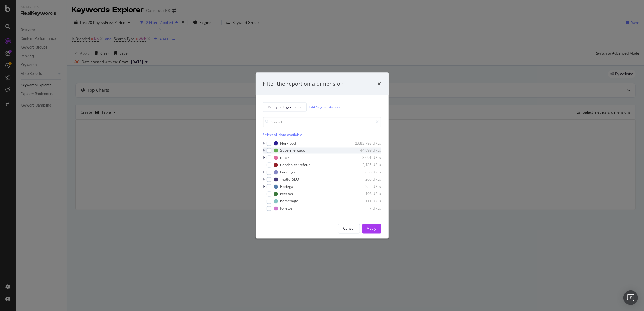 This screenshot has width=644, height=311. I want to click on div: Select all data available, so click(322, 134).